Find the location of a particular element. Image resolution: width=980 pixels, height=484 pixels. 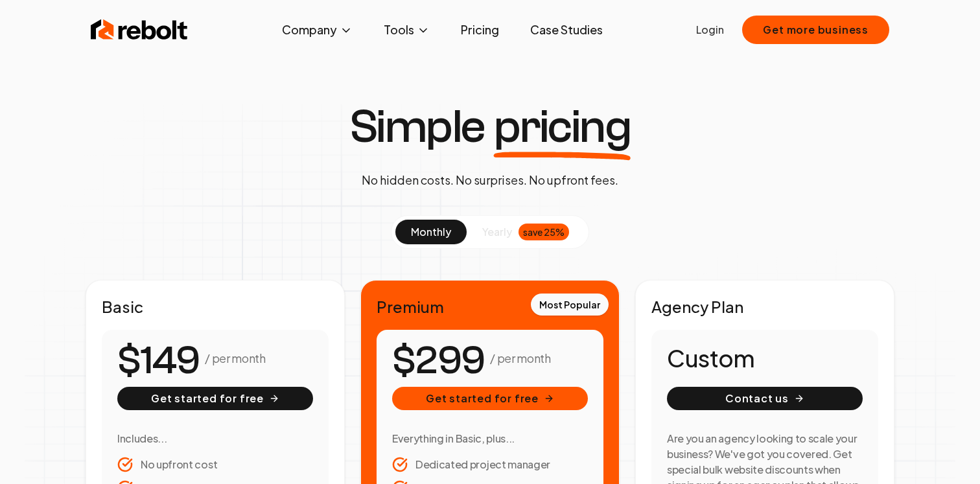

div: Most Popular is located at coordinates (570, 305).